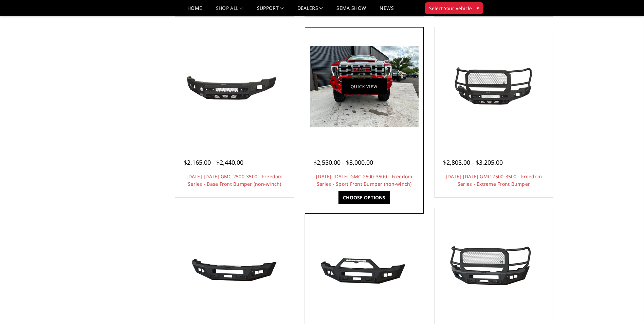 This screenshot has height=324, width=644. Describe the element at coordinates (450, 8) in the screenshot. I see `span: Select Your Vehicle` at that location.